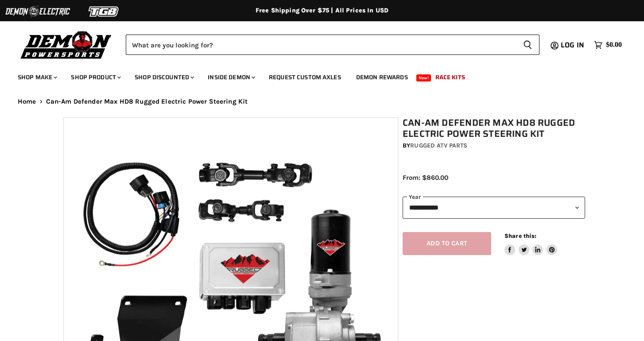 The width and height of the screenshot is (644, 341). What do you see at coordinates (147, 101) in the screenshot?
I see `span: Can-Am Defender Max HD8 Rugged Electric Power Steering Kit` at bounding box center [147, 101].